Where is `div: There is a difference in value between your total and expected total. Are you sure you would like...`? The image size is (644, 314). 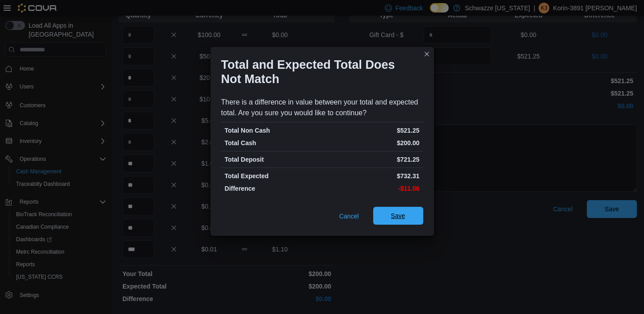
div: There is a difference in value between your total and expected total. Are you sure you would like... is located at coordinates (322, 108).